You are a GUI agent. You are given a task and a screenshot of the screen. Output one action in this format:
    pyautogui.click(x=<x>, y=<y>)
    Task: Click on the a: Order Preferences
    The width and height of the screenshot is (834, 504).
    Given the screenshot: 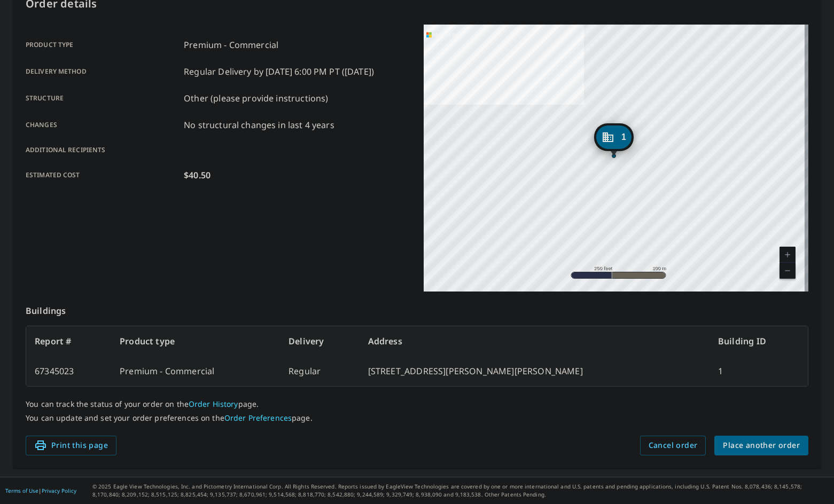 What is the action you would take?
    pyautogui.click(x=258, y=417)
    